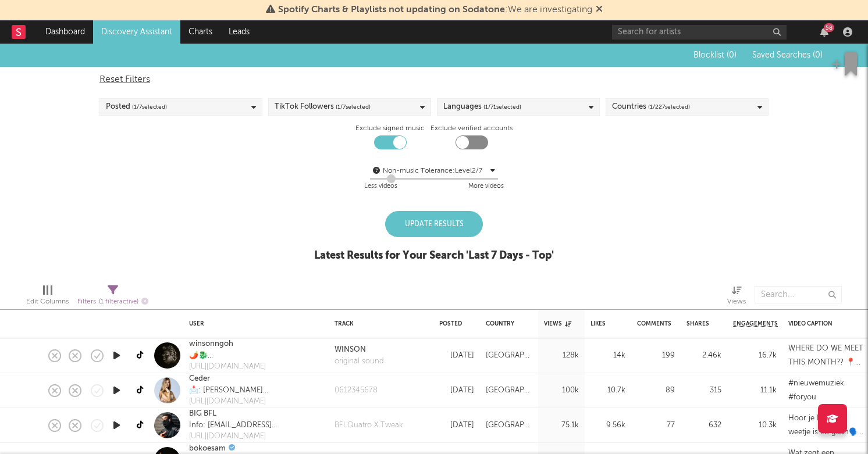 This screenshot has height=454, width=868. What do you see at coordinates (434, 223) in the screenshot?
I see `div: Update Results` at bounding box center [434, 223].